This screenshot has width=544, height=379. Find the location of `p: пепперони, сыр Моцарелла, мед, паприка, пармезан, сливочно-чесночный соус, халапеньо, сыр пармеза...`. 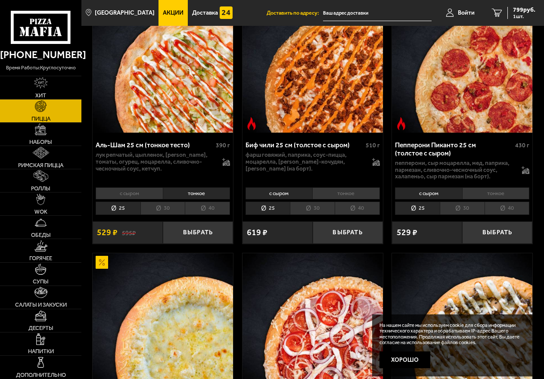

p: пепперони, сыр Моцарелла, мед, паприка, пармезан, сливочно-чесночный соус, халапеньо, сыр пармеза... is located at coordinates (455, 170).